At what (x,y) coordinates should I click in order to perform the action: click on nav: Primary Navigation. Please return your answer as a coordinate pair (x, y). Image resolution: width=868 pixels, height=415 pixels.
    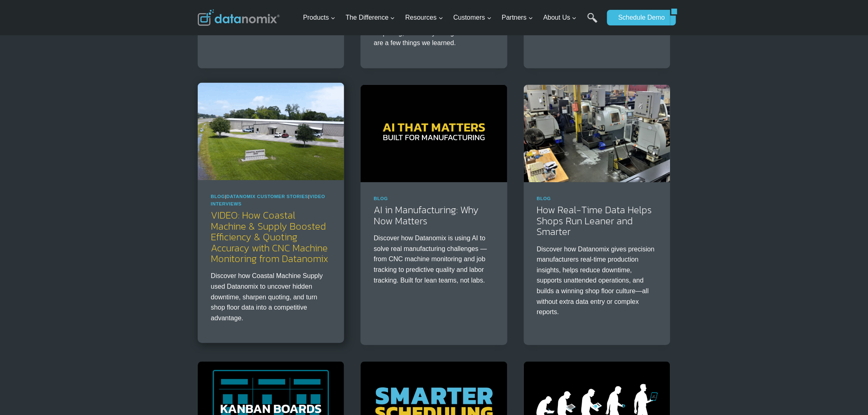
    Looking at the image, I should click on (452, 17).